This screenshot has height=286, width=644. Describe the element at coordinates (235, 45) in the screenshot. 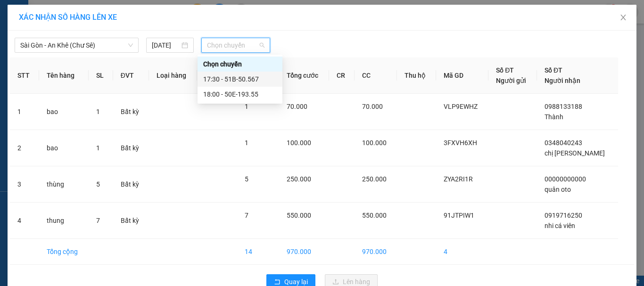

I see `span: Chọn chuyến` at that location.